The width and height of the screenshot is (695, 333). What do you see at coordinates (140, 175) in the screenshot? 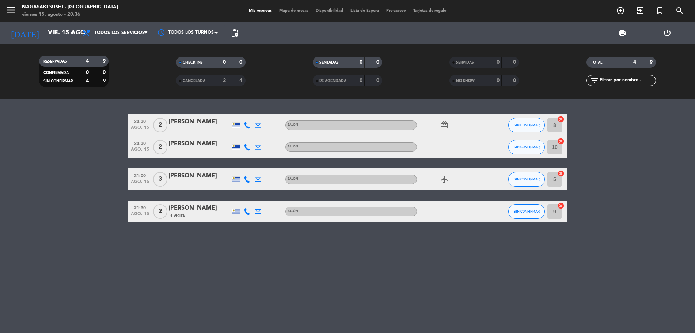
I see `span: 21:00` at bounding box center [140, 175].